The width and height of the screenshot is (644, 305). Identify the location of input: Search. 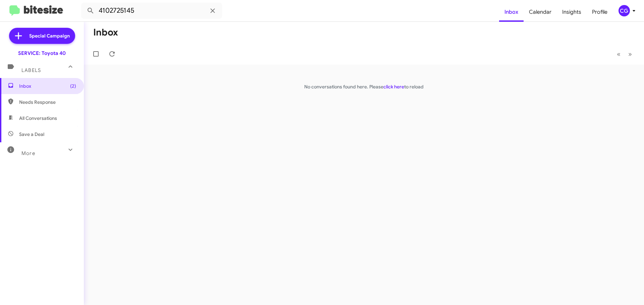
(152, 11).